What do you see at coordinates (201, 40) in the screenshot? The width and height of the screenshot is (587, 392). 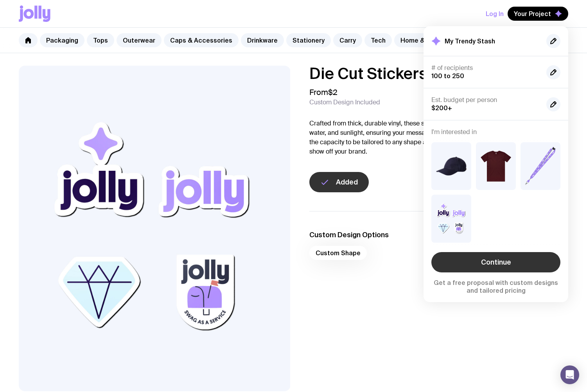 I see `a: Caps & Accessories` at bounding box center [201, 40].